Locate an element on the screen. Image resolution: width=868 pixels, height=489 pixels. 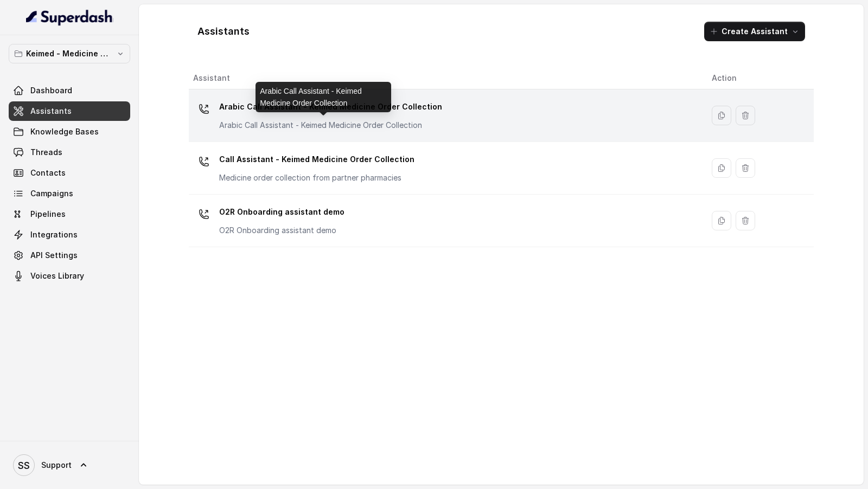
span: Pipelines is located at coordinates (48, 215).